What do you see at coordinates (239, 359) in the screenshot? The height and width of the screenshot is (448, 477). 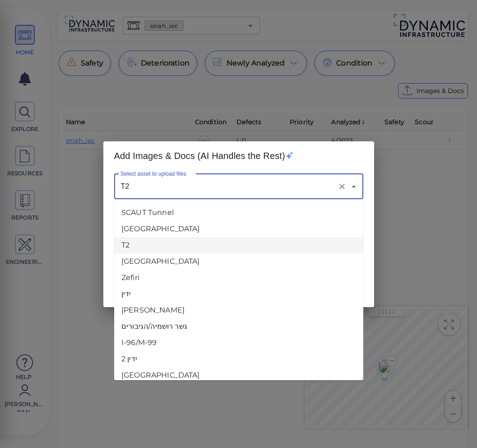 I see `li: ידין 2` at bounding box center [239, 359].